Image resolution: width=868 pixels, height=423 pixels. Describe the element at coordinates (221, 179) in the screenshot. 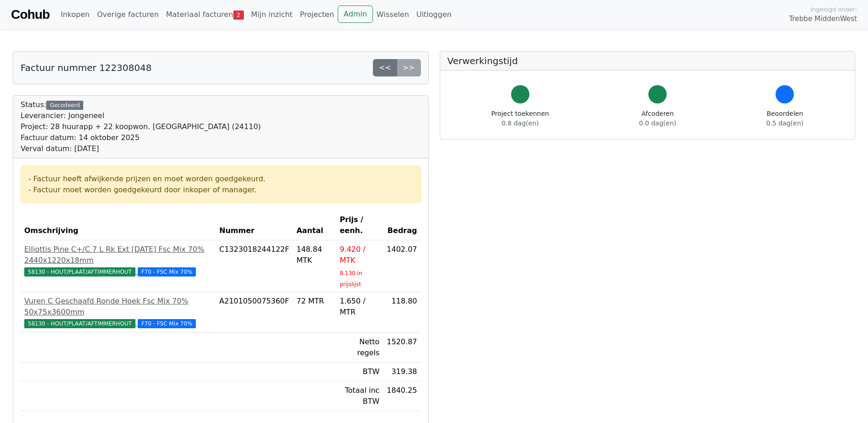

I see `div: - Factuur heeft afwijkende prijzen en moet worden goedgekeurd.` at that location.